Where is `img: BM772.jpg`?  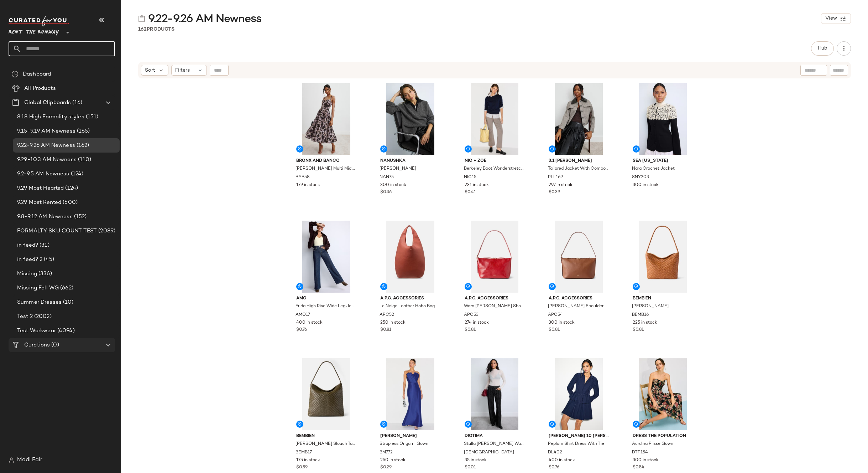 img: BM772.jpg is located at coordinates (410, 394).